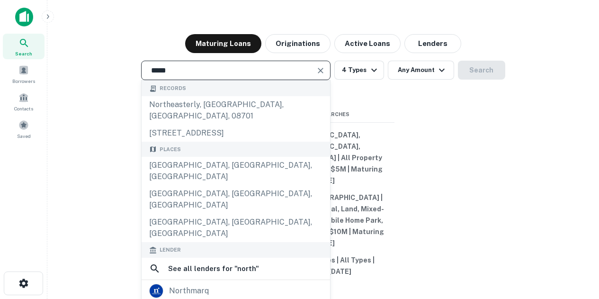 The height and width of the screenshot is (299, 599). Describe the element at coordinates (24, 54) in the screenshot. I see `span: Search` at that location.